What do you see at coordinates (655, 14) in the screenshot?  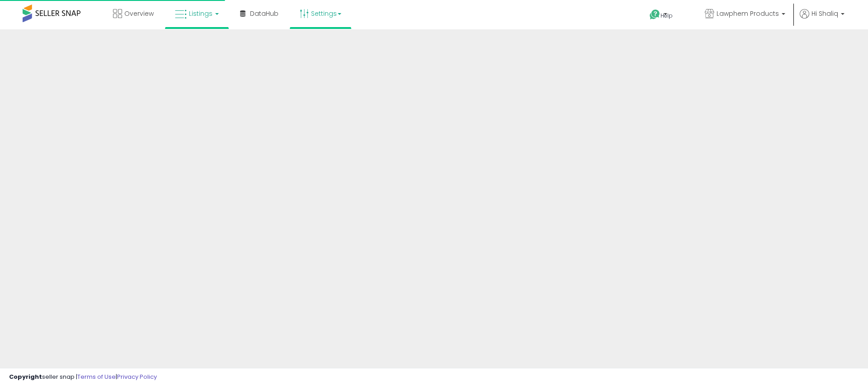 I see `i: Get Help` at bounding box center [655, 14].